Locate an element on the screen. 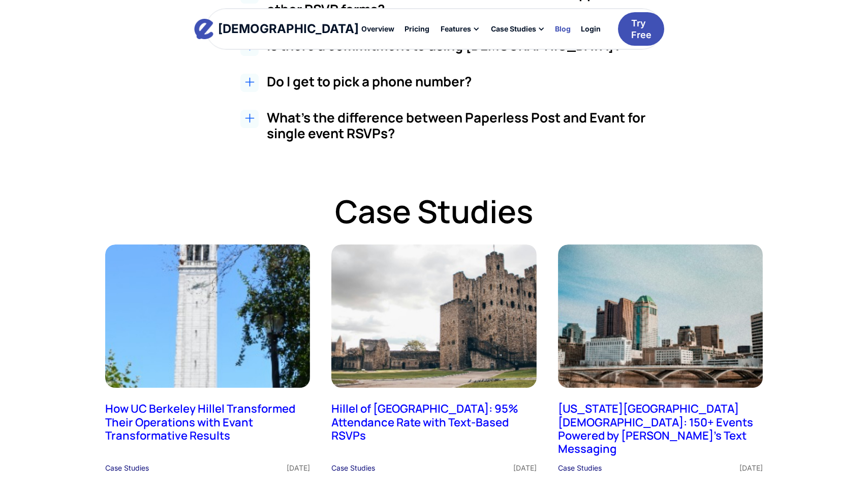 This screenshot has height=494, width=868. a: Blog is located at coordinates (562, 29).